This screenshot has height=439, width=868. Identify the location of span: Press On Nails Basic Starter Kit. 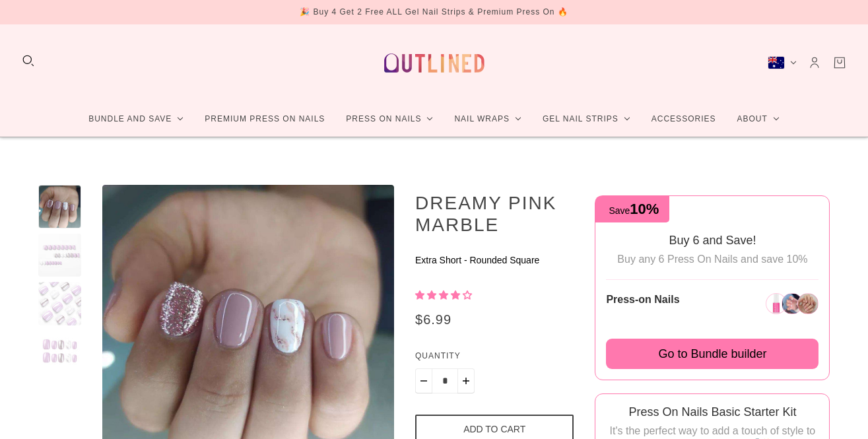
(713, 413).